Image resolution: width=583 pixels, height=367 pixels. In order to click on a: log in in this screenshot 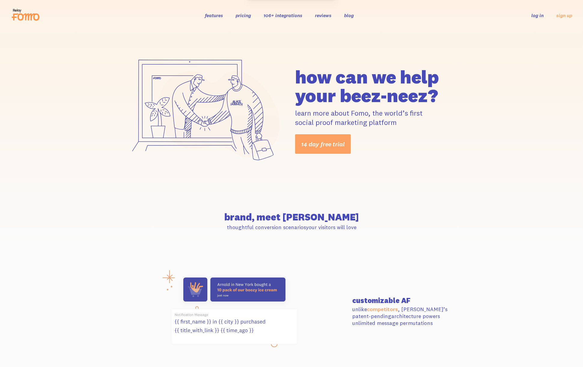, I will do `click(538, 15)`.